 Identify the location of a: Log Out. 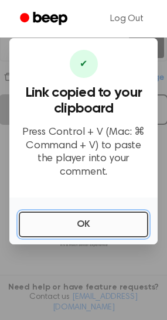
(127, 19).